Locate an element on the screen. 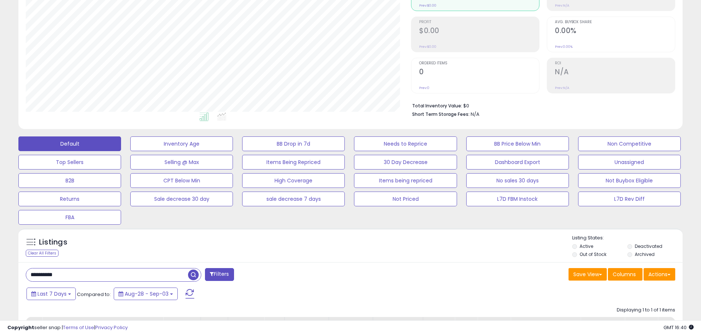 Image resolution: width=701 pixels, height=335 pixels. span: Columns is located at coordinates (624, 275).